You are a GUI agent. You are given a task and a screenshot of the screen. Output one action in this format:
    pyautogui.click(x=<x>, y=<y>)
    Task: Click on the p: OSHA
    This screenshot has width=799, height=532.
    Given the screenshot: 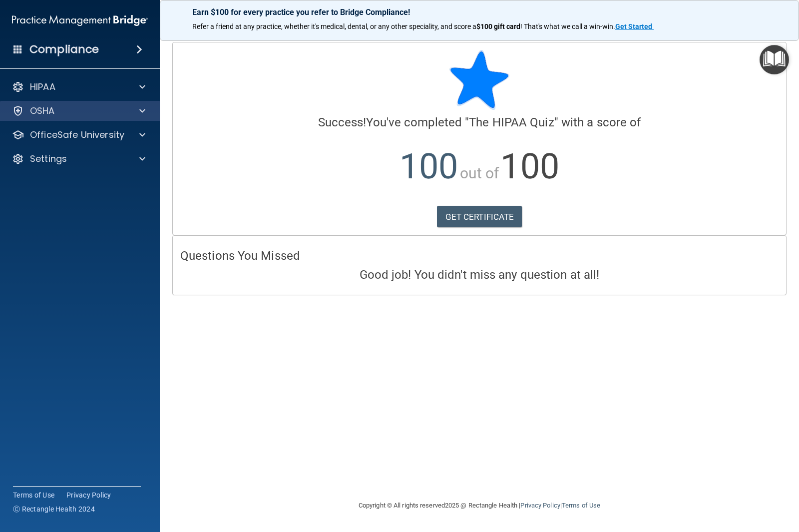 What is the action you would take?
    pyautogui.click(x=42, y=111)
    